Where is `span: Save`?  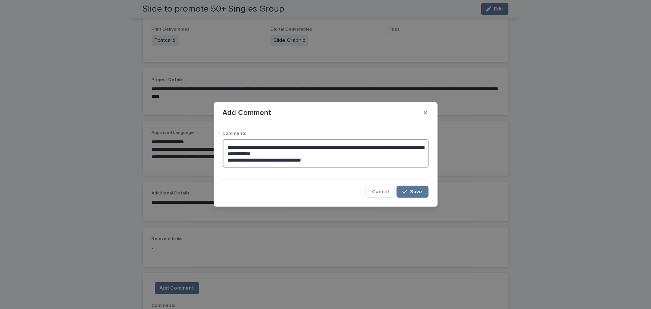 span: Save is located at coordinates (417, 192).